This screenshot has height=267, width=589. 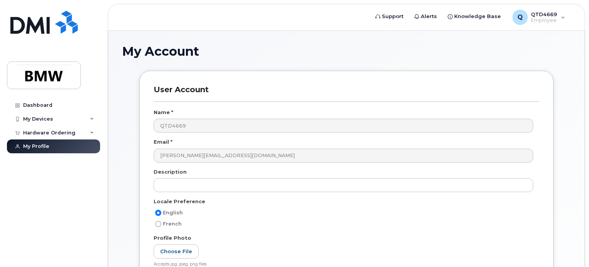 I want to click on input: English, so click(x=158, y=213).